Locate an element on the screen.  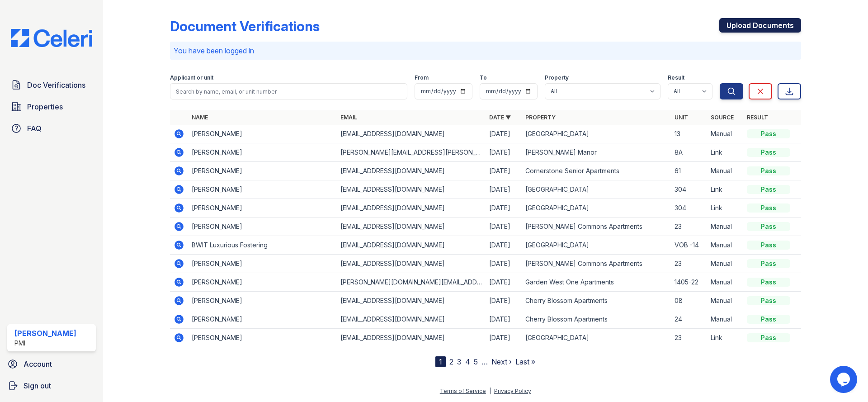
a: Last » is located at coordinates (526, 362).